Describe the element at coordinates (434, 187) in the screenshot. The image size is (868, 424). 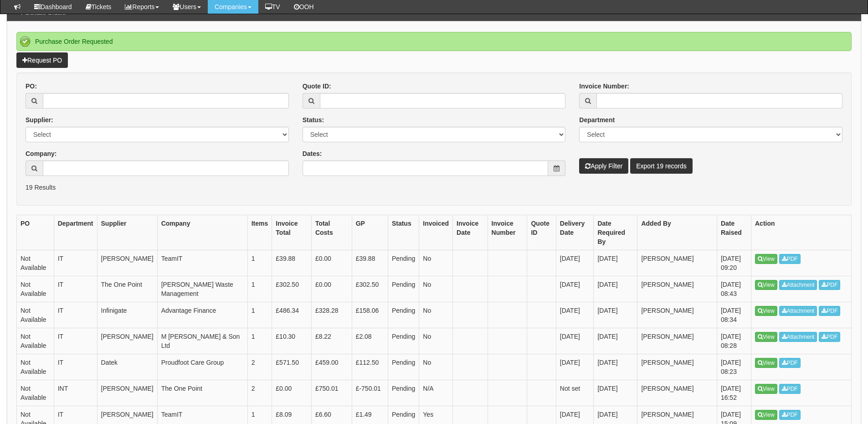
I see `p: 19 Results` at that location.